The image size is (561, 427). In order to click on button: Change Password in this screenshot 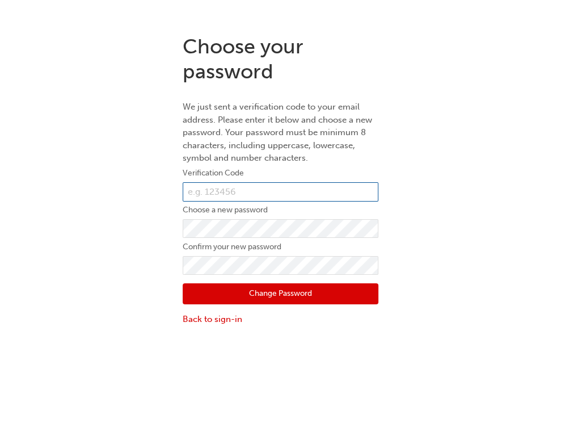, I will do `click(280, 294)`.